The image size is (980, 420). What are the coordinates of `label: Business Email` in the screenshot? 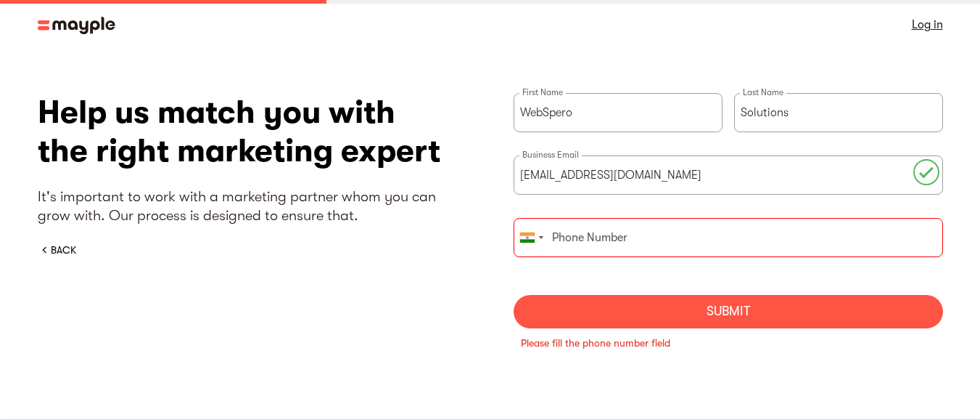 It's located at (551, 155).